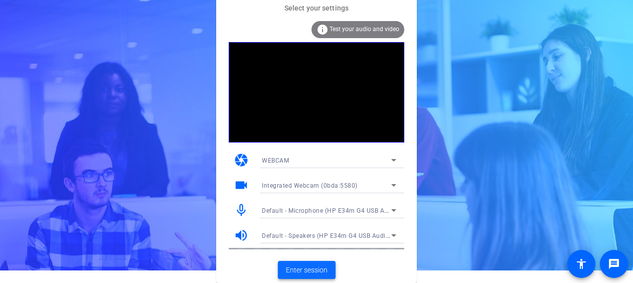 The height and width of the screenshot is (283, 633). Describe the element at coordinates (241, 185) in the screenshot. I see `mat-icon: videocam` at that location.